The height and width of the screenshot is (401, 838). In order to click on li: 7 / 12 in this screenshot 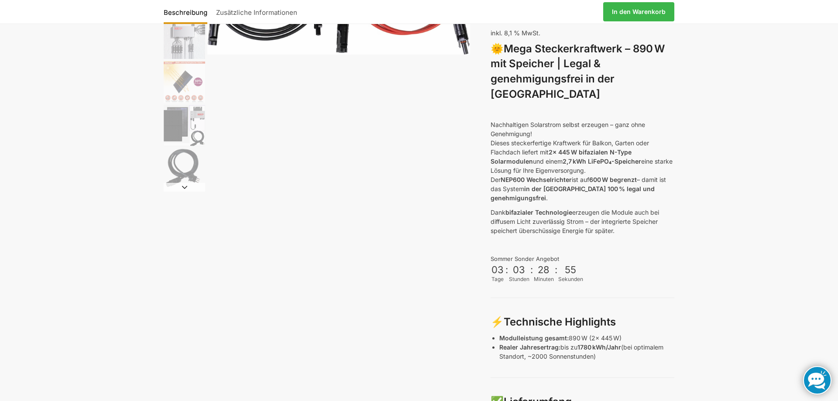, I will do `click(183, 169)`.